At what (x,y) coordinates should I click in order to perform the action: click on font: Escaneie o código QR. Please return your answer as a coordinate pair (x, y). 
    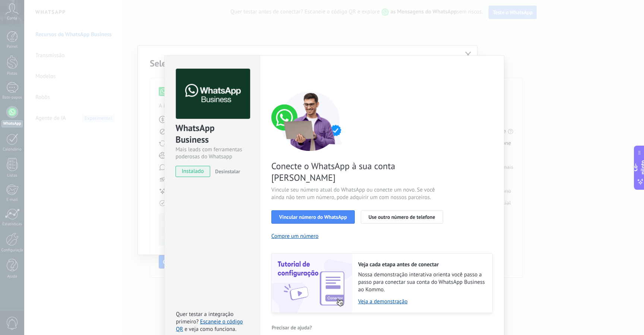
    Looking at the image, I should click on (209, 325).